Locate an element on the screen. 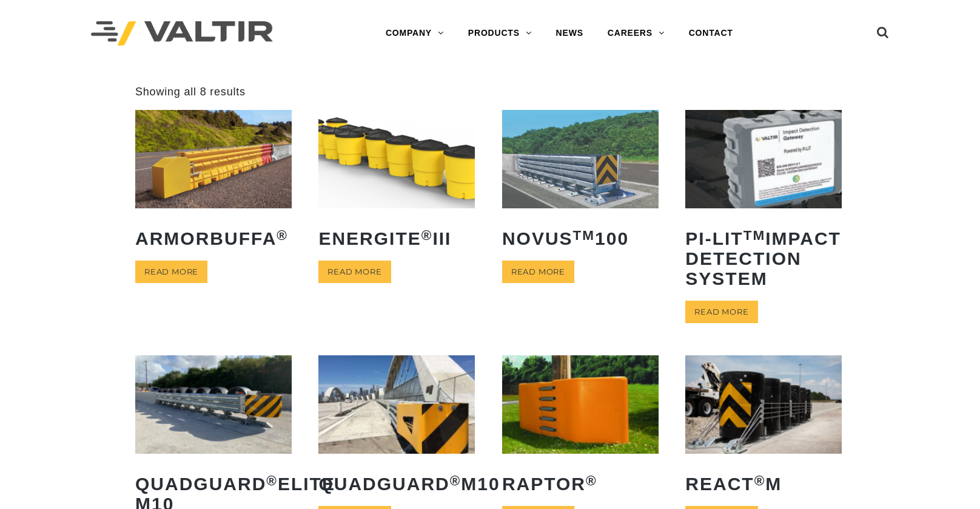  a: PRODUCTS is located at coordinates (500, 33).